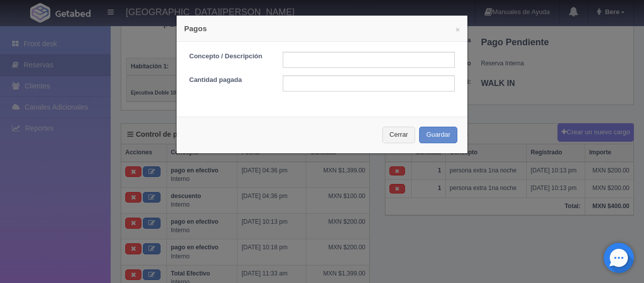 Image resolution: width=644 pixels, height=283 pixels. Describe the element at coordinates (438, 135) in the screenshot. I see `button: Guardar` at that location.